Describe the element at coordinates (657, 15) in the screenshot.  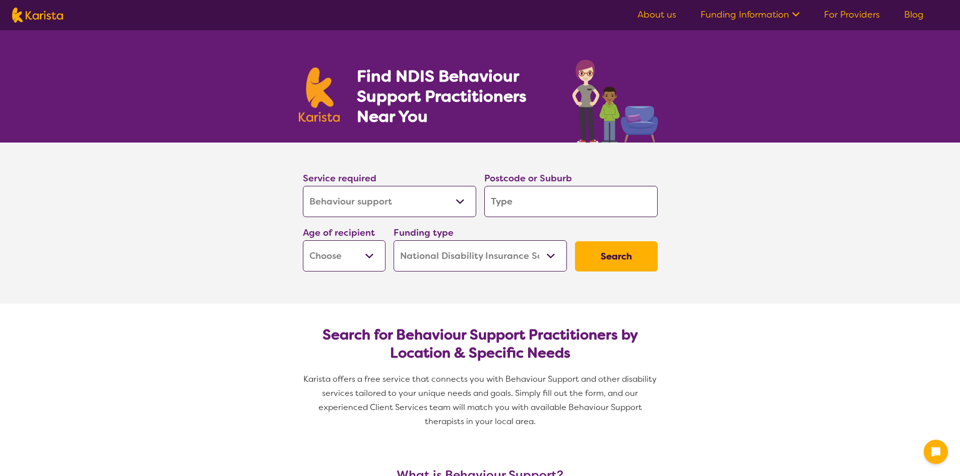
I see `a: About us` at that location.